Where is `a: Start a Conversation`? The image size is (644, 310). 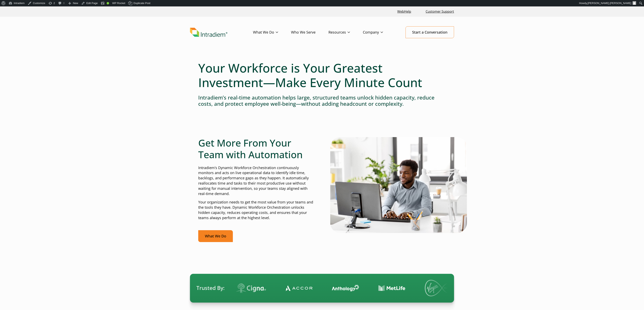 a: Start a Conversation is located at coordinates (429, 32).